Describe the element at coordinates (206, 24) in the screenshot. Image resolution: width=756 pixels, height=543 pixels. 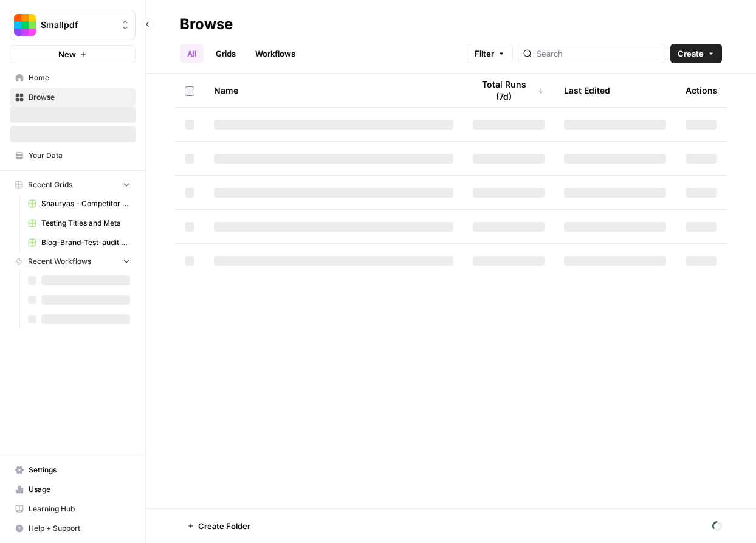
I see `div: Browse` at that location.